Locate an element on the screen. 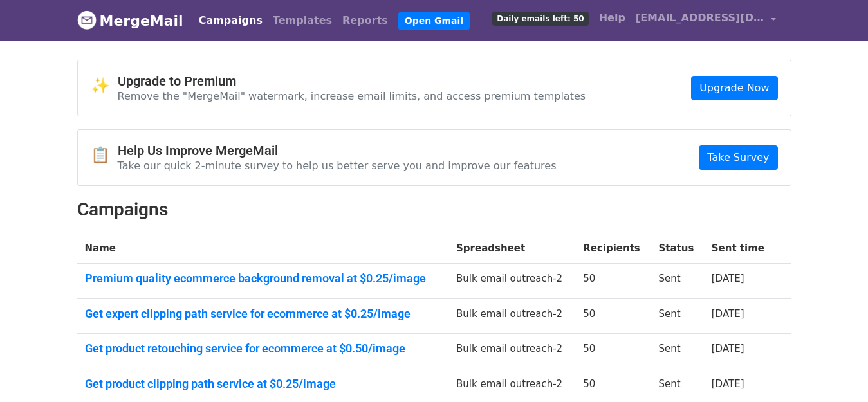  a: Help is located at coordinates (612, 18).